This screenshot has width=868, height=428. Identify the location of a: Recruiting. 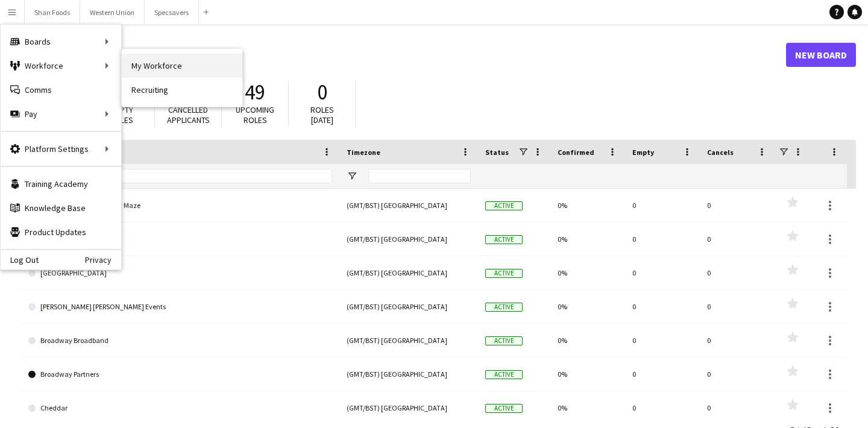
(182, 90).